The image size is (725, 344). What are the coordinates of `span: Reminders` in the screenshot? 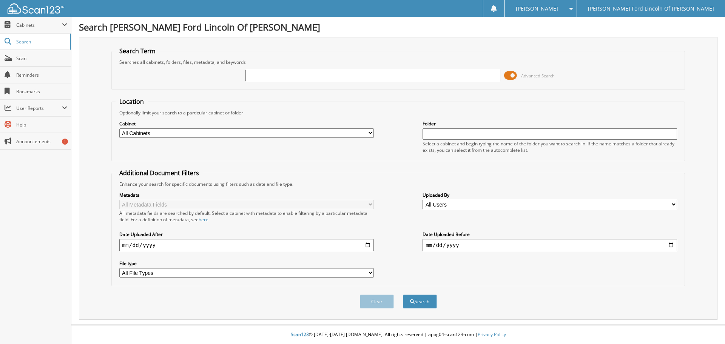 It's located at (42, 75).